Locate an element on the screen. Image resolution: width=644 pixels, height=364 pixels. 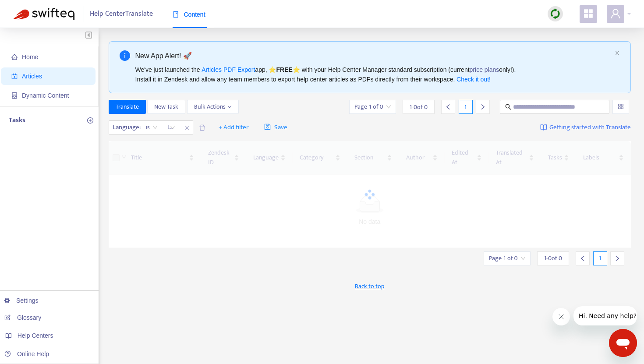
a: Online Help is located at coordinates (27, 353).